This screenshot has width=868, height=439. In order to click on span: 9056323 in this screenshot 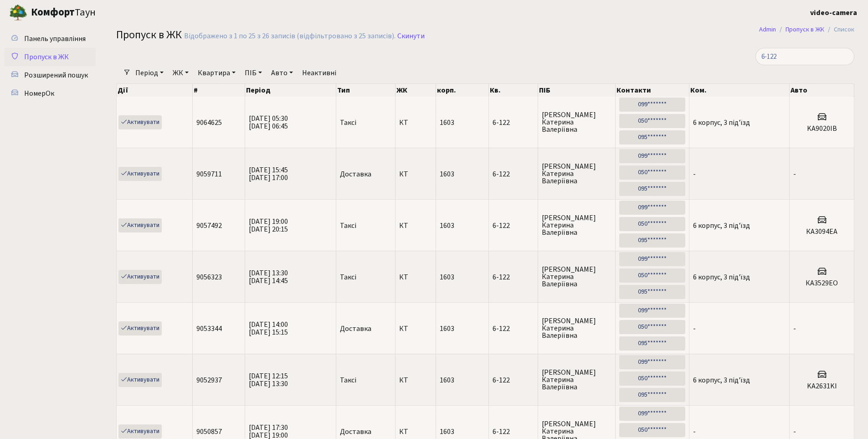, I will do `click(209, 277)`.